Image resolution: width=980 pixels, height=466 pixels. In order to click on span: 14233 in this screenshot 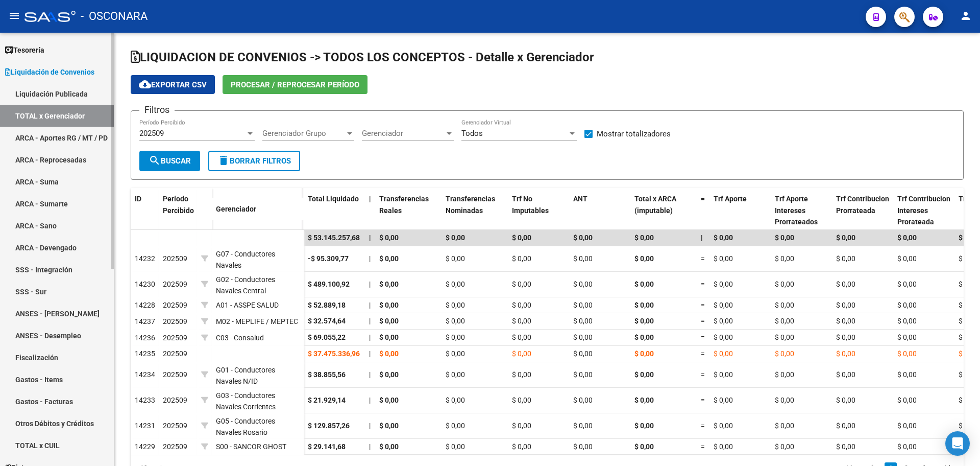, I will do `click(145, 400)`.